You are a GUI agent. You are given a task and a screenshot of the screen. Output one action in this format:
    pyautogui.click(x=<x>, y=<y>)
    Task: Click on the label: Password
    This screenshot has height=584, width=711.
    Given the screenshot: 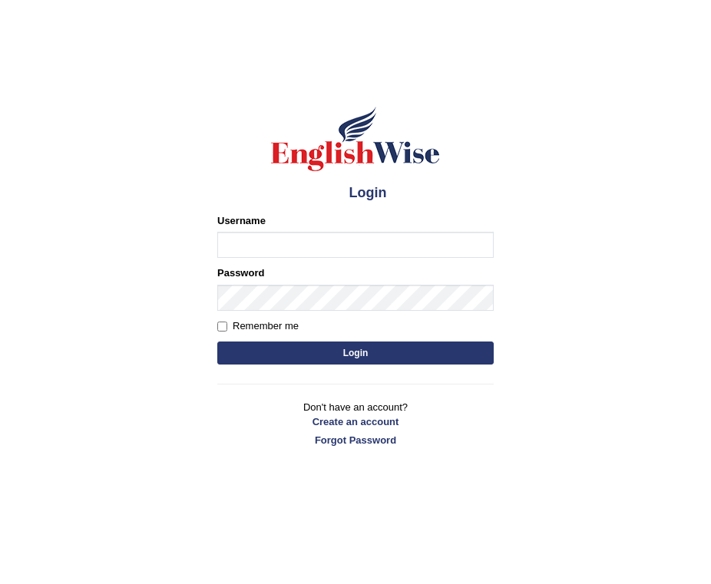 What is the action you would take?
    pyautogui.click(x=240, y=273)
    